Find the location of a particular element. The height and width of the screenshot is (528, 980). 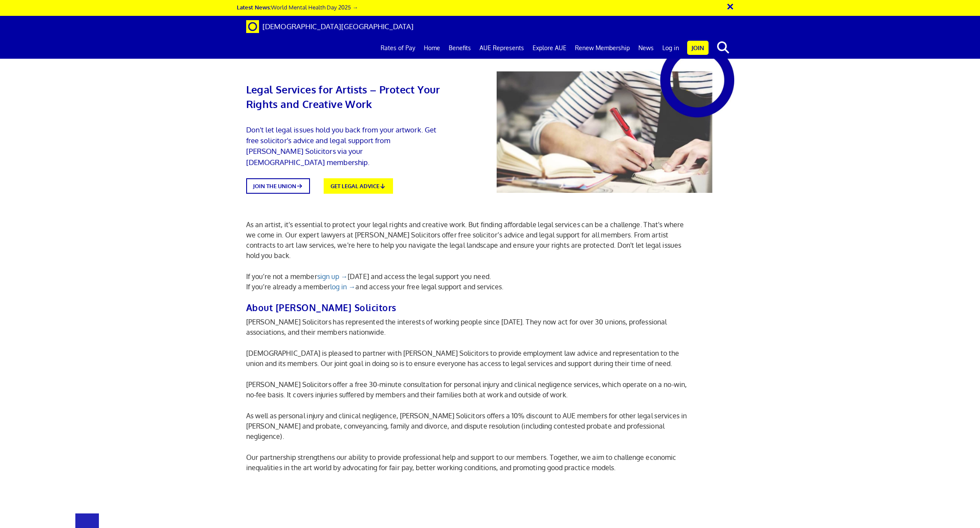

p: Our partnership strengthens our ability to provide professional help and support to our members. ... is located at coordinates (470, 462).